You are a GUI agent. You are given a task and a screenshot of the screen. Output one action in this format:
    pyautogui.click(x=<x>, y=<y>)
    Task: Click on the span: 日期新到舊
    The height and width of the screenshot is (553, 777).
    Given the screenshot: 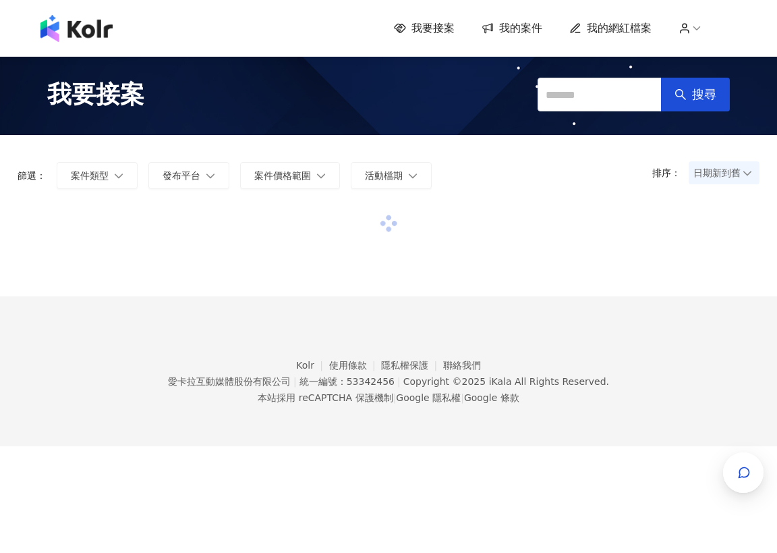 What is the action you would take?
    pyautogui.click(x=724, y=173)
    